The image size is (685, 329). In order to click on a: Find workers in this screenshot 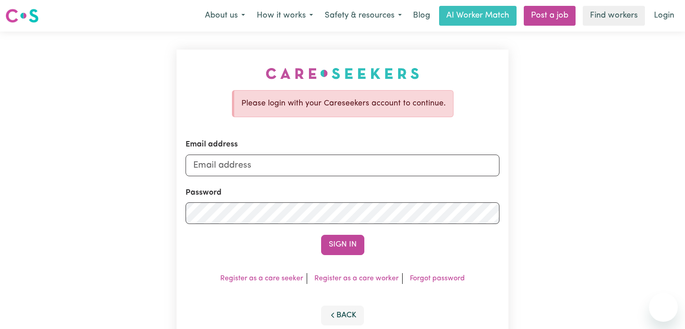, I will do `click(613, 16)`.